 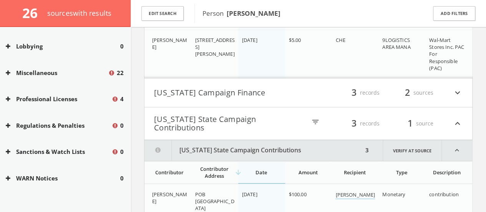 I want to click on button: Regulations & Penalties, so click(x=58, y=125).